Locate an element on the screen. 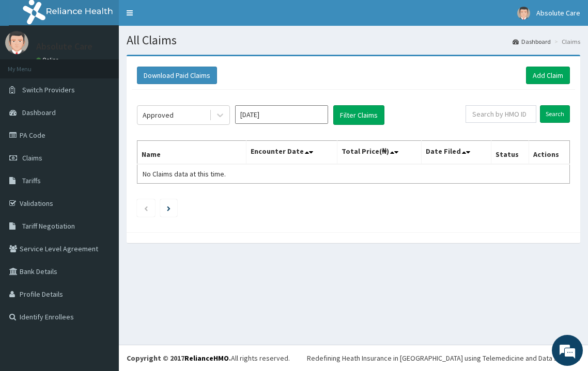 The height and width of the screenshot is (371, 588). a: Previous page is located at coordinates (146, 208).